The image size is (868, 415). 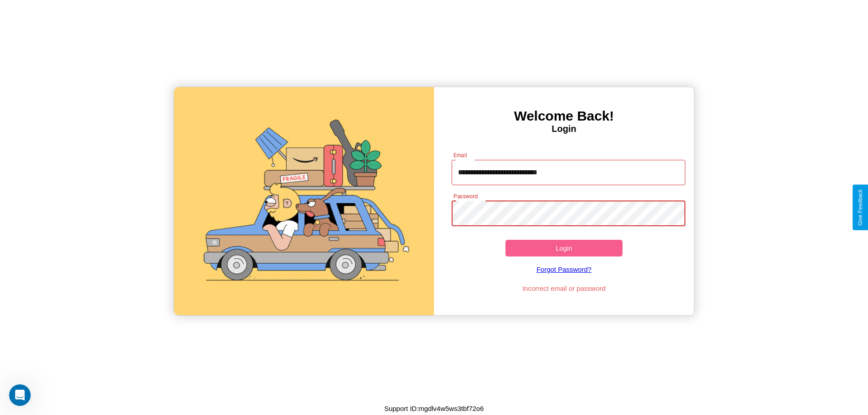 What do you see at coordinates (563, 116) in the screenshot?
I see `h3: Welcome Back!` at bounding box center [563, 116].